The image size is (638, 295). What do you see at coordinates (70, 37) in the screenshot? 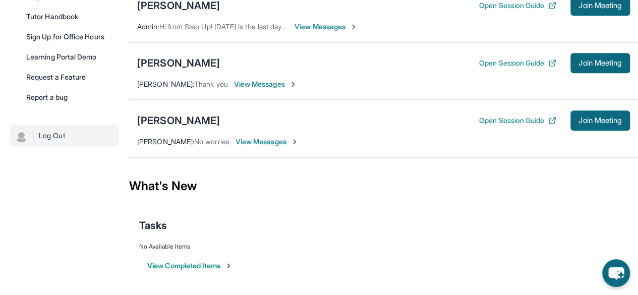
I see `a: Sign Up for Office Hours` at bounding box center [70, 37].